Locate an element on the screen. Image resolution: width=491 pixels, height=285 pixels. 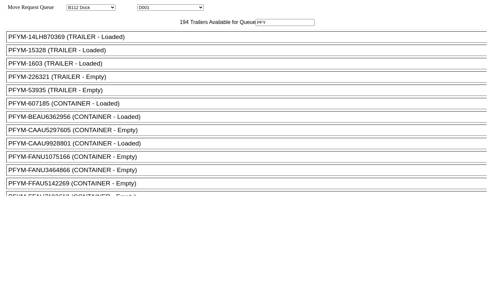
div: PFYM-14LH870369 (TRAILER - Loaded) is located at coordinates (250, 37).